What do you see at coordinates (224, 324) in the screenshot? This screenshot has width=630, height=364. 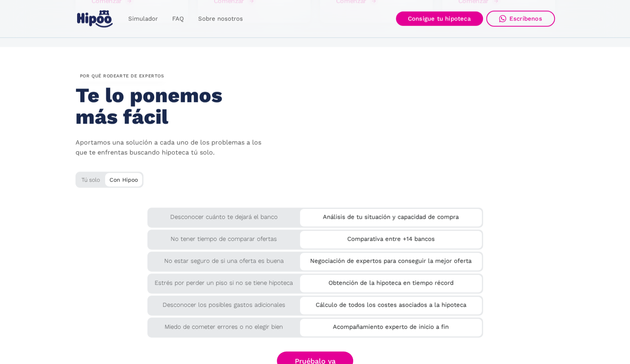 I see `div: Miedo de cometer errores o no elegir bien` at bounding box center [224, 324].